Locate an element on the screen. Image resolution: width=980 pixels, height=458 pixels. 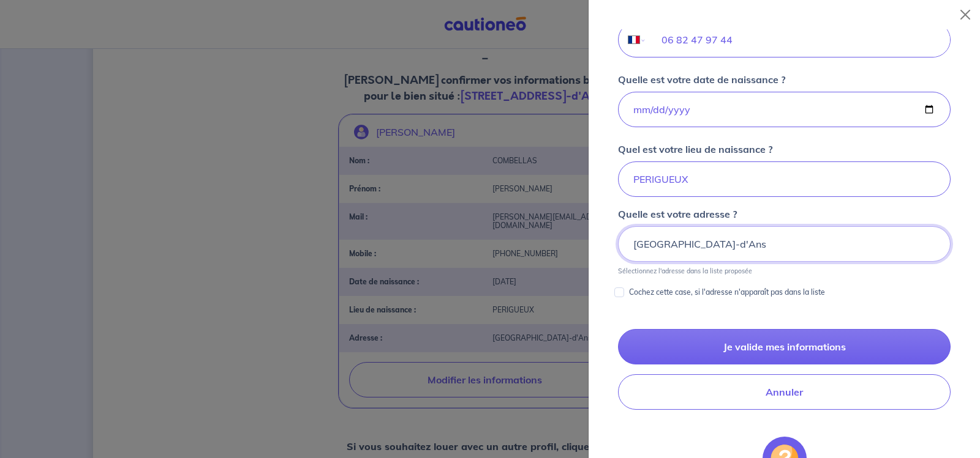
button: Annuler is located at coordinates (784, 392).